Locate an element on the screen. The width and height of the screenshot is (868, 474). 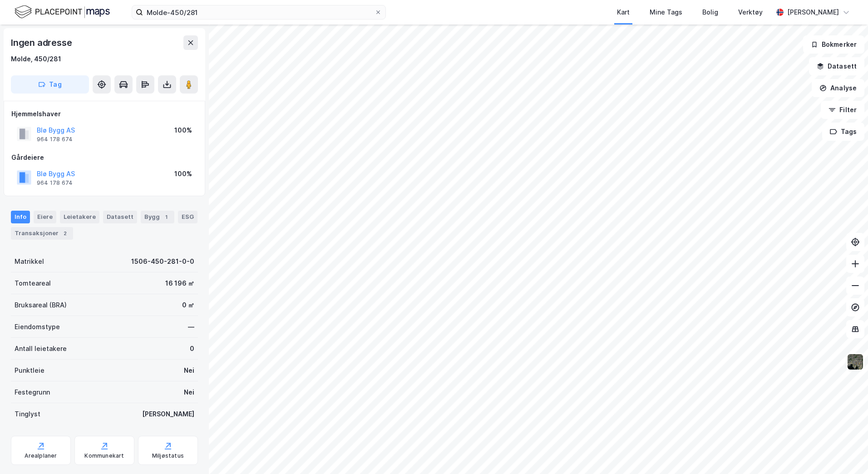
div: Kart is located at coordinates (623, 12).